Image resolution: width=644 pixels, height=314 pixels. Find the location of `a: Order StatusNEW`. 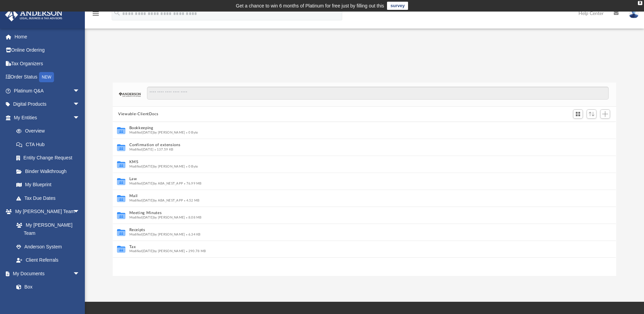

a: Order StatusNEW is located at coordinates (47, 77).